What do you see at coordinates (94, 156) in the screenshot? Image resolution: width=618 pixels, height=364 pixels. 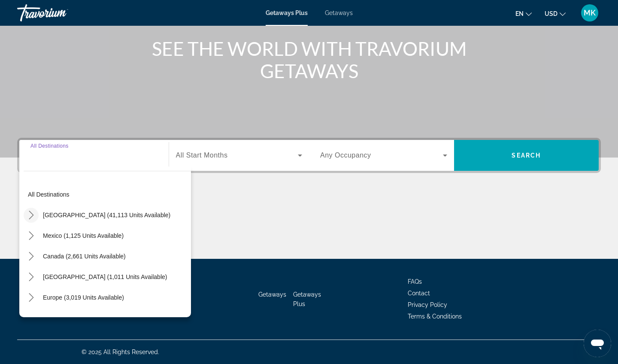 I see `input: Select destination` at bounding box center [94, 156].